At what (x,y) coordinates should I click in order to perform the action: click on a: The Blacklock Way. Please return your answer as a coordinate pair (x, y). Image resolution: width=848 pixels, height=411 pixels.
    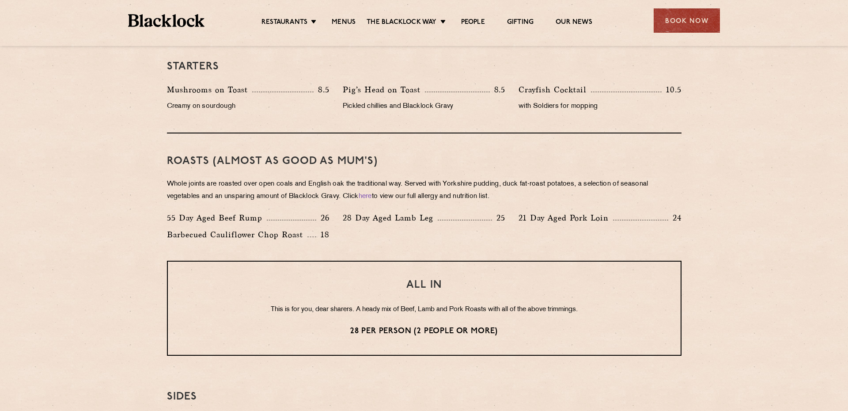
    Looking at the image, I should click on (401, 23).